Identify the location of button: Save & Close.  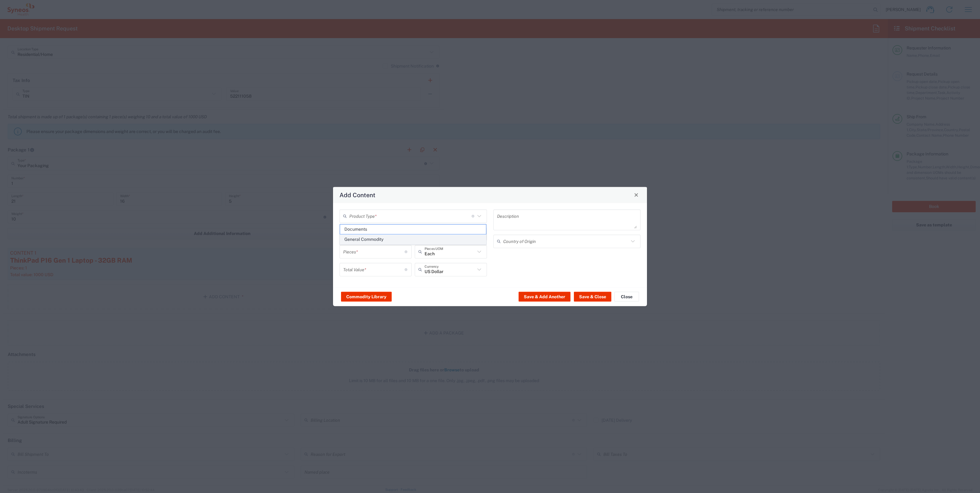
(593, 297).